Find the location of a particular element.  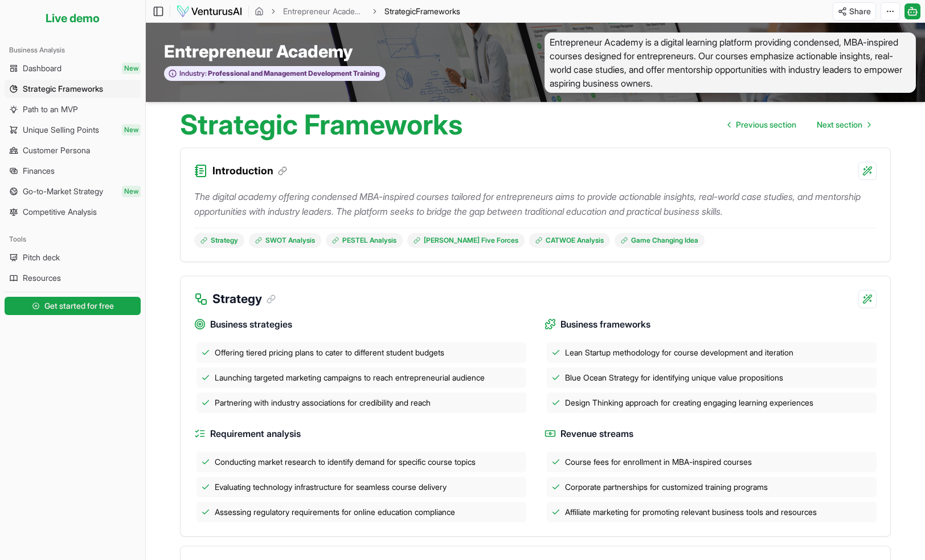

a: Strategic Frameworks is located at coordinates (73, 89).